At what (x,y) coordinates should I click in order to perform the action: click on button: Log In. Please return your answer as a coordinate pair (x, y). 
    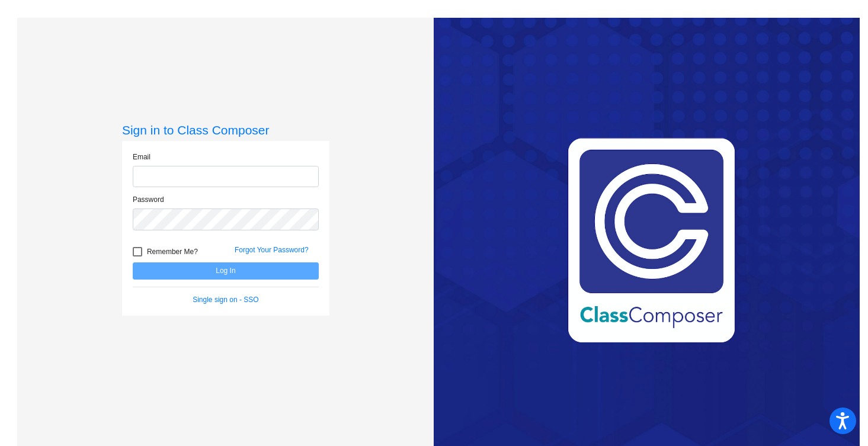
    Looking at the image, I should click on (226, 271).